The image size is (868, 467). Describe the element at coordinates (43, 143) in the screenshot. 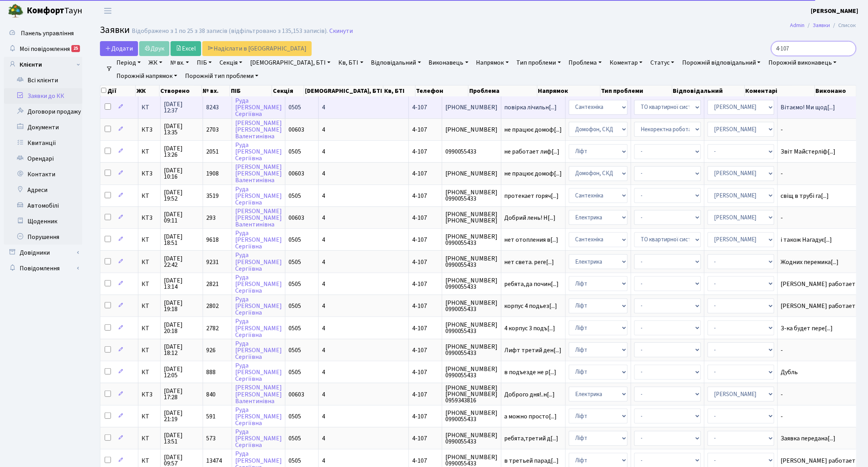

I see `a: Квитанції` at that location.